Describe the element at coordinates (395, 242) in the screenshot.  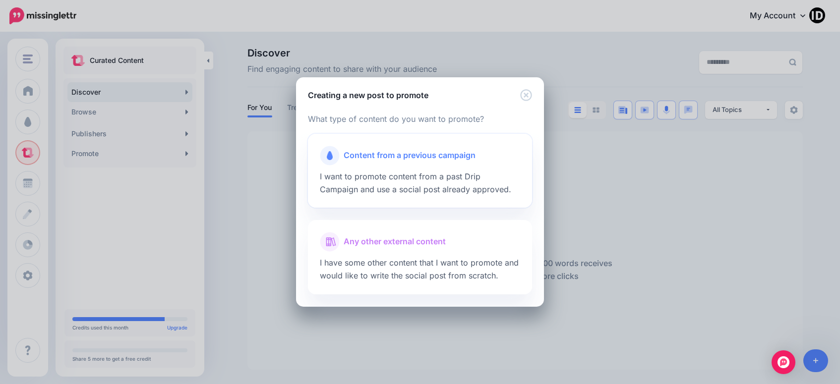
I see `span: Any other external content` at that location.